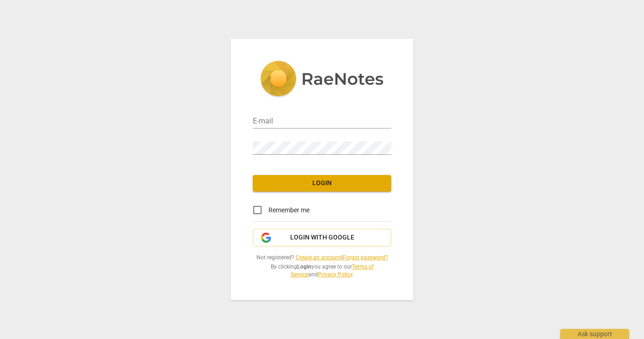  Describe the element at coordinates (289, 210) in the screenshot. I see `span: Remember me` at that location.